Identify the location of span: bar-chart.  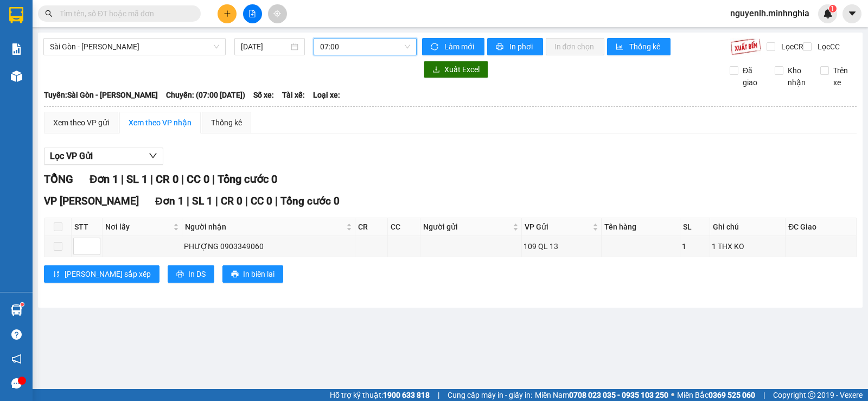
(620, 47).